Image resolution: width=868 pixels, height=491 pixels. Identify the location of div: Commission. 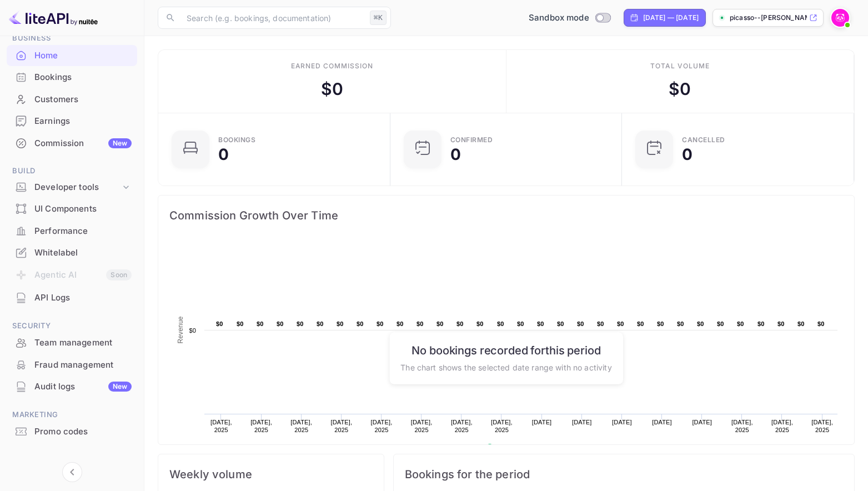
(82, 143).